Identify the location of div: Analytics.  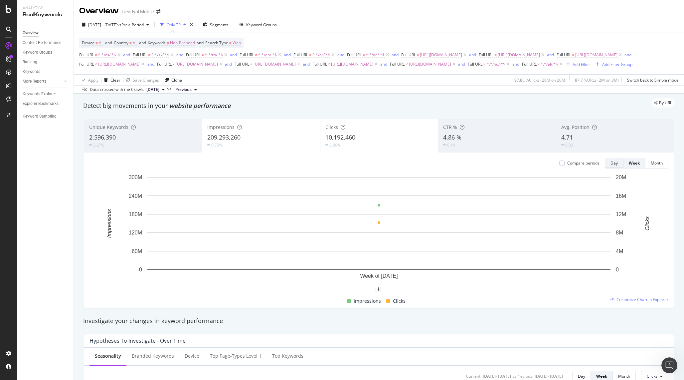
(45, 8).